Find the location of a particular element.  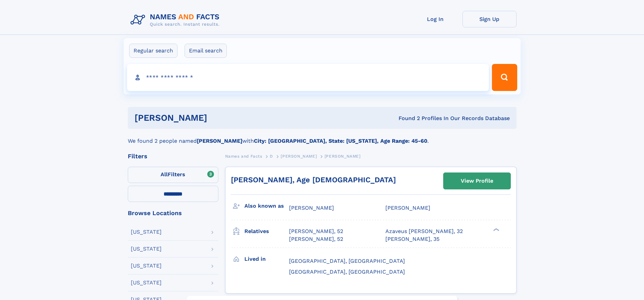

h3: Lived in is located at coordinates (267, 259).